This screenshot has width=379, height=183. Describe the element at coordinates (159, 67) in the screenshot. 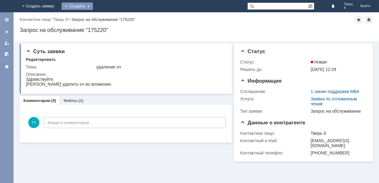

I see `div: удаление оч` at that location.